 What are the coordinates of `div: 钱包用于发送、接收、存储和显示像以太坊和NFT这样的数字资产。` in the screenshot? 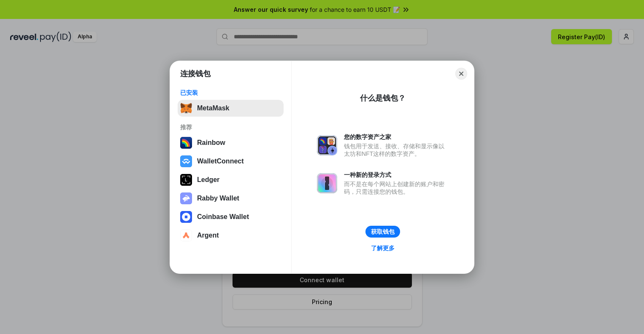 It's located at (396, 150).